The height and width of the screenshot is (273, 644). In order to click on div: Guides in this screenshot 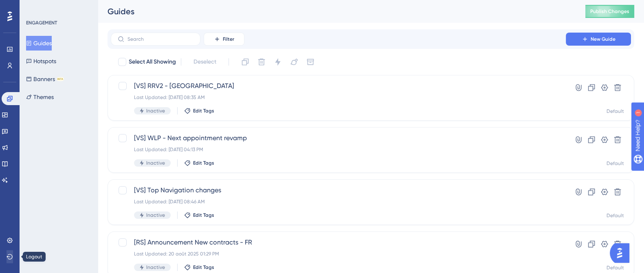, I will do `click(336, 11)`.